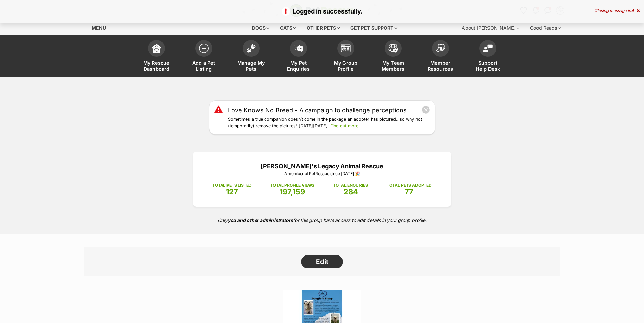  Describe the element at coordinates (157, 48) in the screenshot. I see `img: dashboard-icon-eb2f2d2d3e046f16d808141f083e7271f6b2e854fb5c12c21221c1fb7104beca.svg` at that location.